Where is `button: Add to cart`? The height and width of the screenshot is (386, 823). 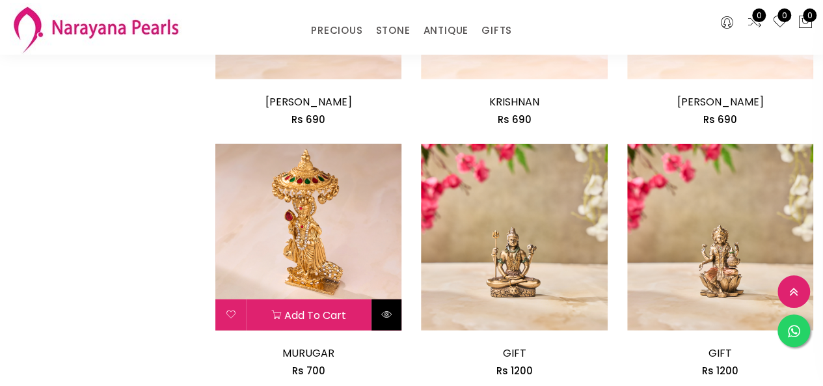 button: Add to cart is located at coordinates (308, 315).